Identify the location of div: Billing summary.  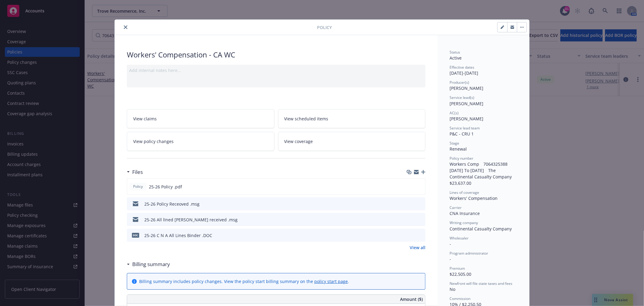
(148, 264).